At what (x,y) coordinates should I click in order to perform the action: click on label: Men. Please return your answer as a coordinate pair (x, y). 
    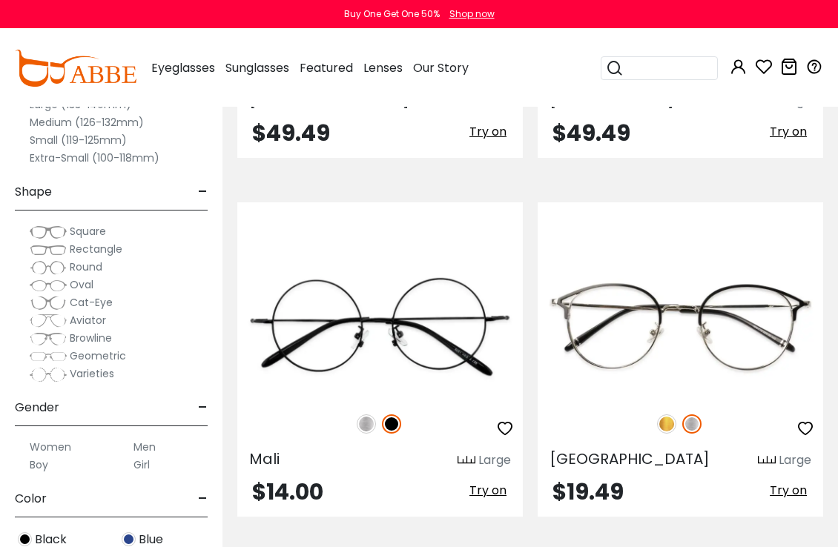
    Looking at the image, I should click on (145, 447).